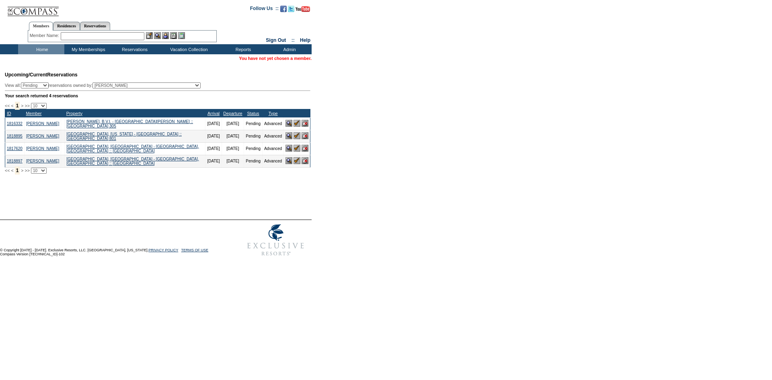 The width and height of the screenshot is (772, 380). Describe the element at coordinates (303, 9) in the screenshot. I see `img: Subscribe to our YouTube Channel` at that location.